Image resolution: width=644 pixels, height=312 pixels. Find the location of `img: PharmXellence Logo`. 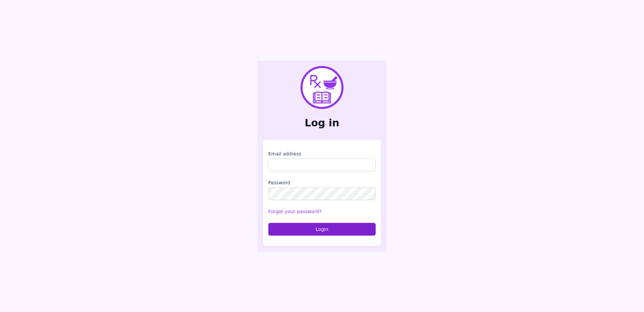

img: PharmXellence Logo is located at coordinates (322, 87).